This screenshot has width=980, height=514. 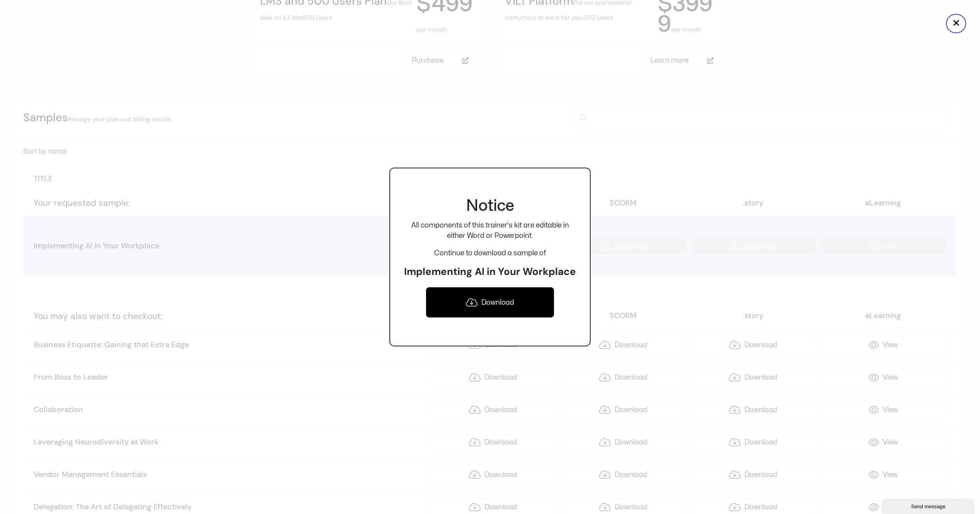 I want to click on h2: Notice, so click(x=490, y=206).